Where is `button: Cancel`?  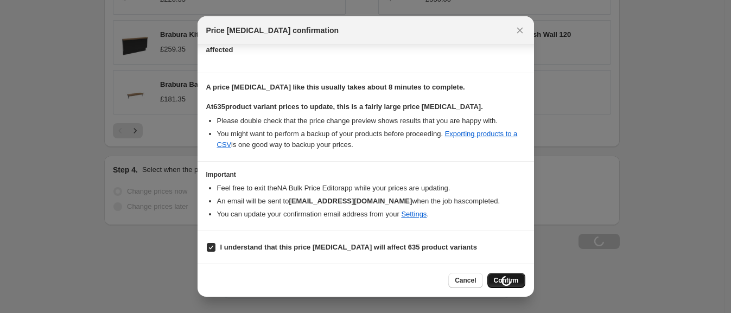
button: Cancel is located at coordinates (465, 280).